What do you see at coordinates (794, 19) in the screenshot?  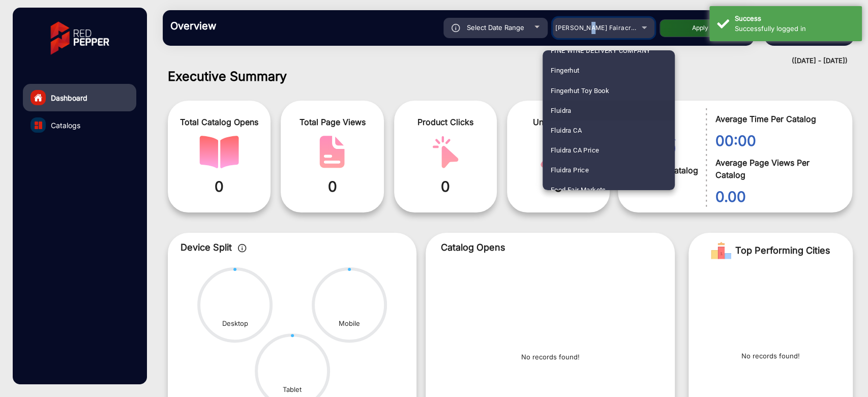 I see `div: Success` at bounding box center [794, 19].